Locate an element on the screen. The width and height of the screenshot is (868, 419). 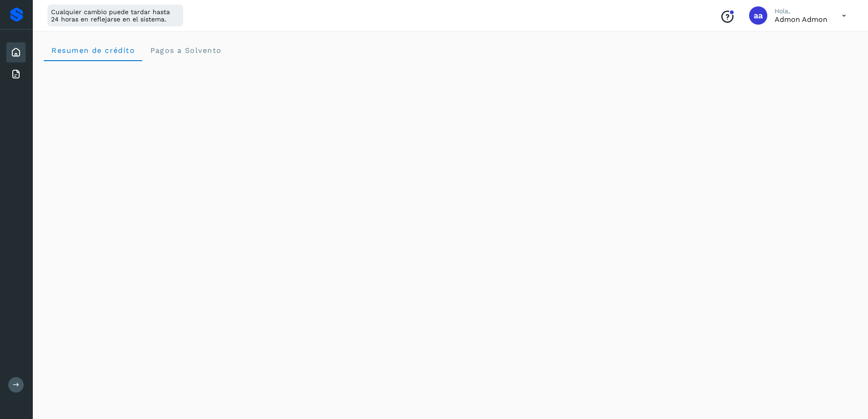
p: Hola, is located at coordinates (801, 11).